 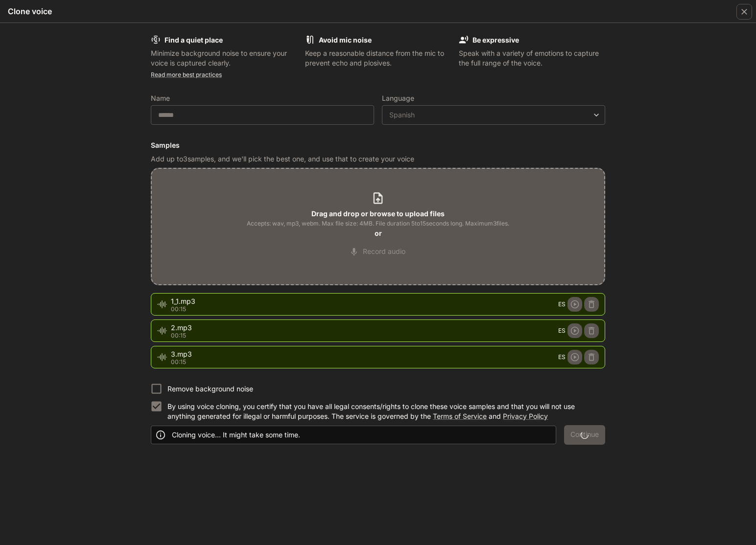 I want to click on h6: Samples, so click(x=378, y=145).